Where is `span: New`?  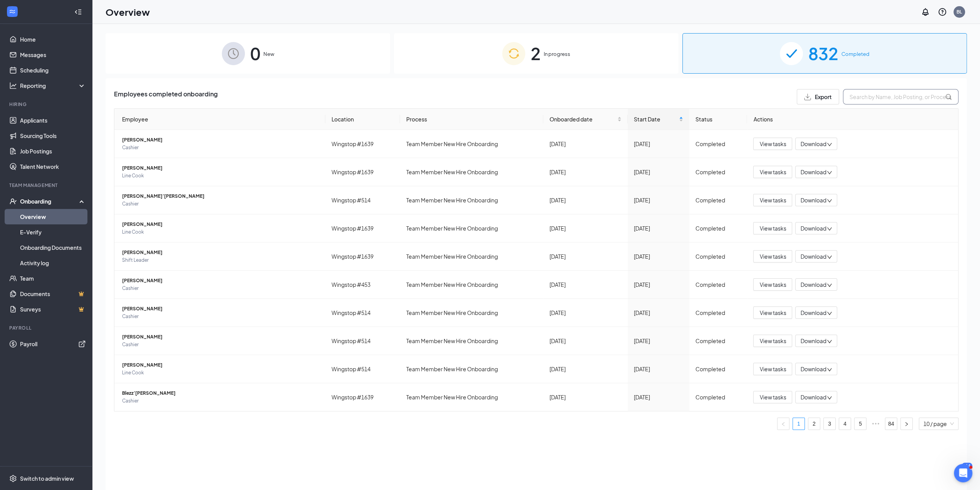
span: New is located at coordinates (269, 54).